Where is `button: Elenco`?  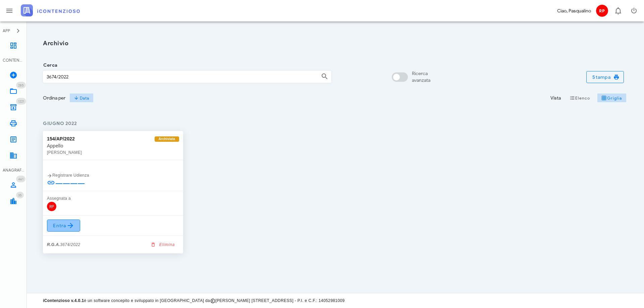 button: Elenco is located at coordinates (579, 98).